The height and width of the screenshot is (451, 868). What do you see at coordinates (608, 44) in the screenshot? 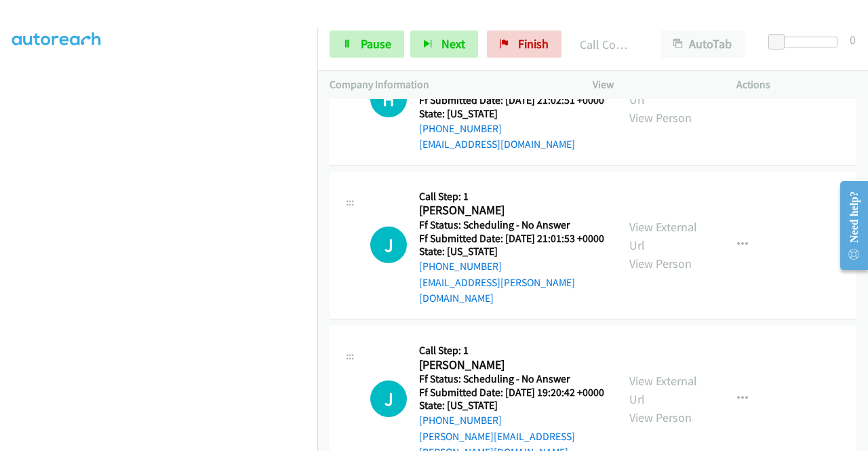
I see `p: Call Completed` at bounding box center [608, 44].